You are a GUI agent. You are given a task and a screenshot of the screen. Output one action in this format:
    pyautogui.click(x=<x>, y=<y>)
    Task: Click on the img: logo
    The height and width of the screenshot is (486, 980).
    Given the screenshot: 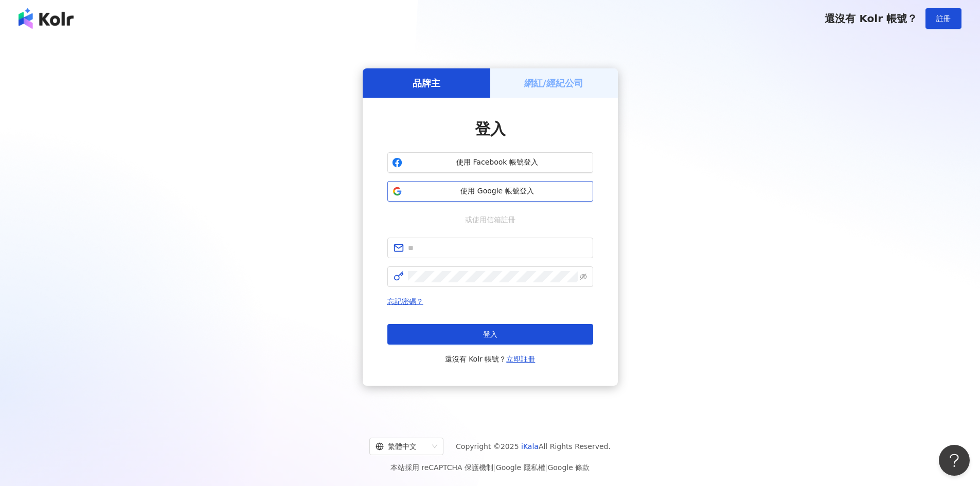 What is the action you would take?
    pyautogui.click(x=46, y=18)
    